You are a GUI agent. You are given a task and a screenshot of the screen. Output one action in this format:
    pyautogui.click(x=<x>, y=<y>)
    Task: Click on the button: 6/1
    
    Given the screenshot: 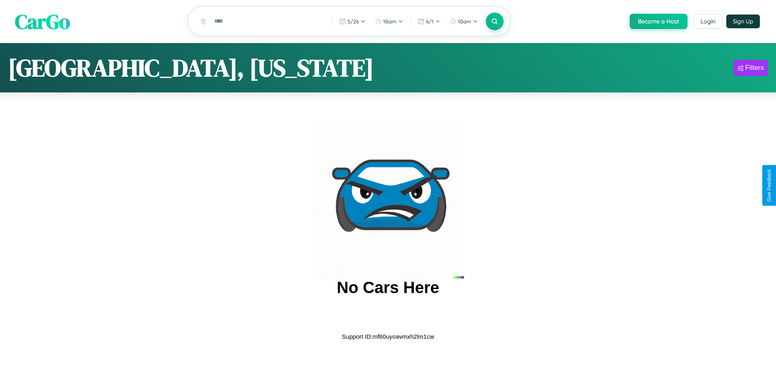 What is the action you would take?
    pyautogui.click(x=429, y=21)
    